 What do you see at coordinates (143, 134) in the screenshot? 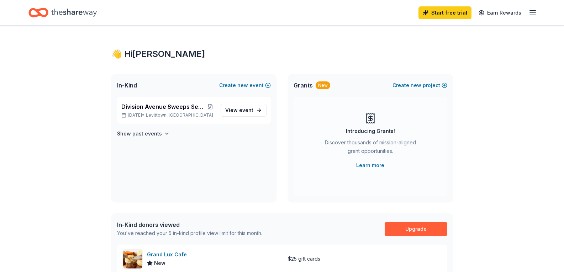
I see `button: Show past events` at bounding box center [143, 134].